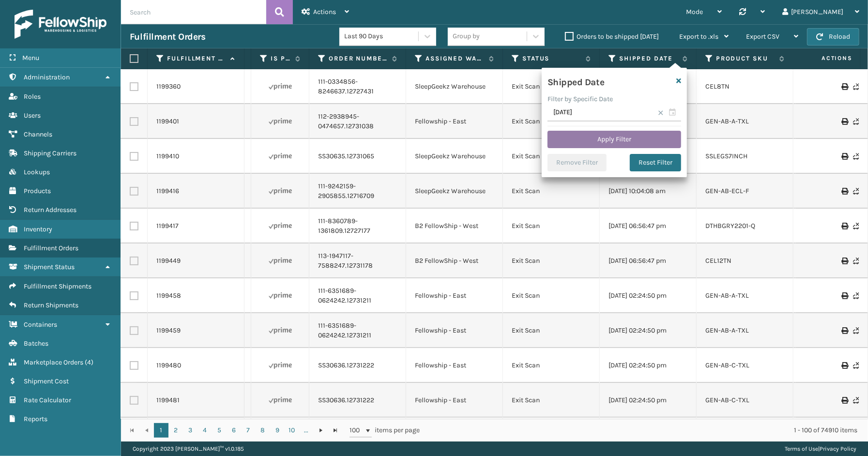  What do you see at coordinates (89, 362) in the screenshot?
I see `span: ( 4 )` at bounding box center [89, 362].